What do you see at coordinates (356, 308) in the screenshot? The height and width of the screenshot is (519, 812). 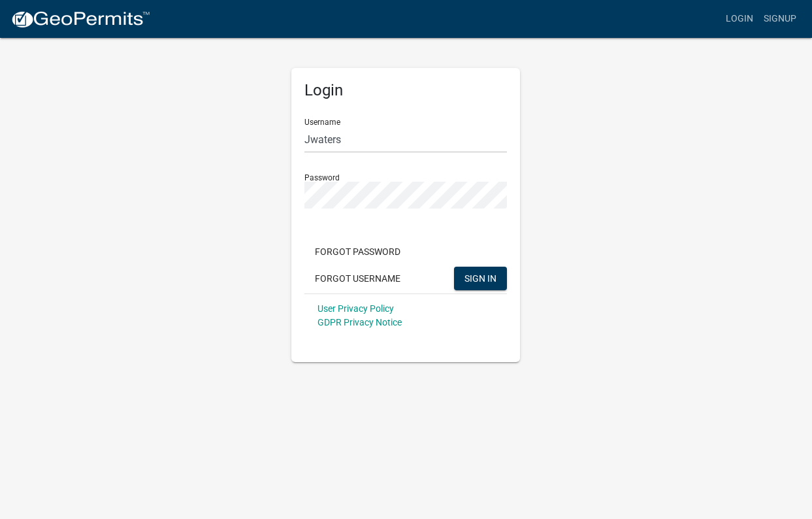 I see `a: User Privacy Policy` at bounding box center [356, 308].